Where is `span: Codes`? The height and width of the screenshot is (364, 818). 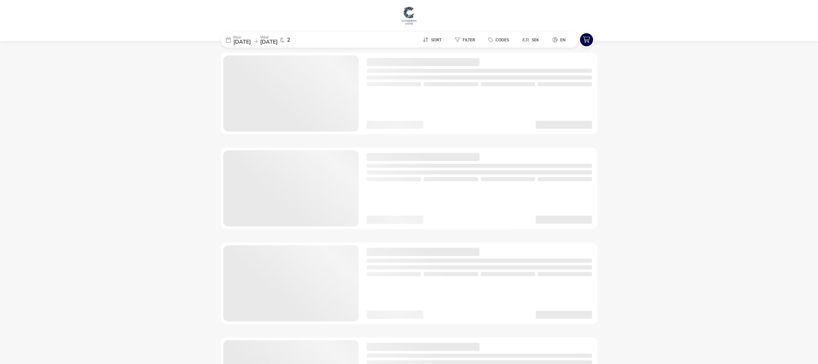
span: Codes is located at coordinates (502, 40).